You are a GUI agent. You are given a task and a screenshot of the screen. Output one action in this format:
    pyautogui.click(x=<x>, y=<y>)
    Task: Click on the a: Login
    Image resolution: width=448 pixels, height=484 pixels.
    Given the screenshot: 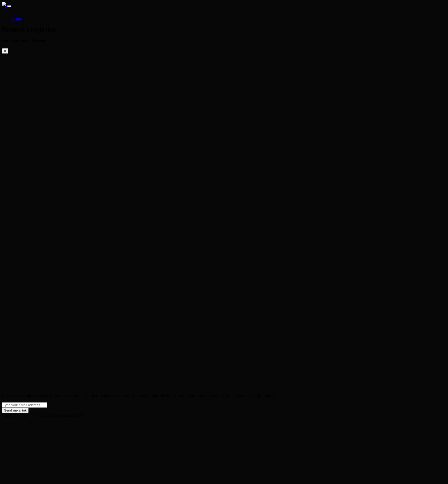 What is the action you would take?
    pyautogui.click(x=17, y=18)
    